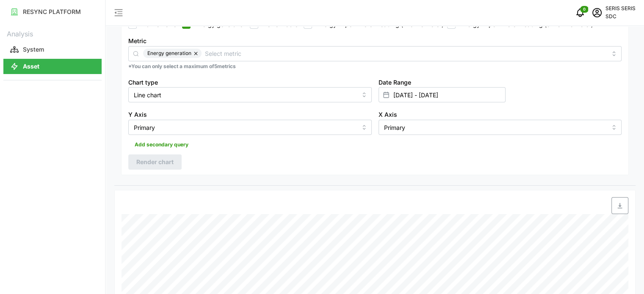 The width and height of the screenshot is (644, 294). Describe the element at coordinates (161, 145) in the screenshot. I see `button: Add secondary query` at that location.